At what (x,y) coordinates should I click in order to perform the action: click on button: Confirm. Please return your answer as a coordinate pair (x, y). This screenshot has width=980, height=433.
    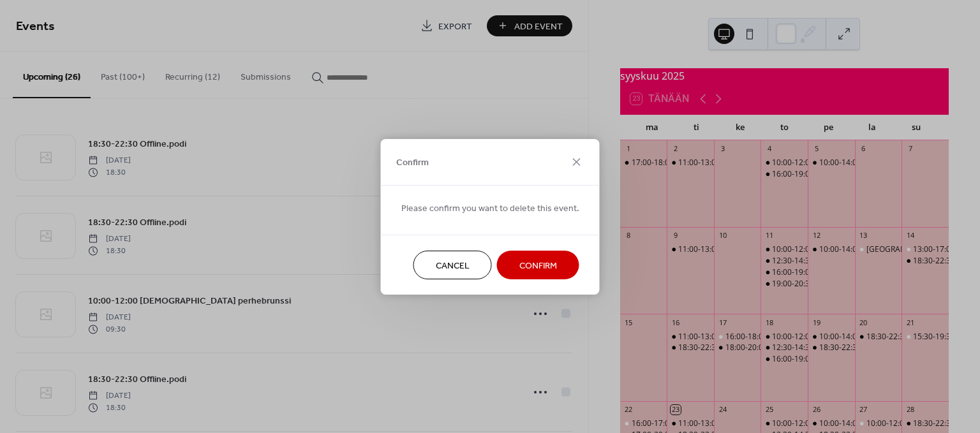
    Looking at the image, I should click on (538, 264).